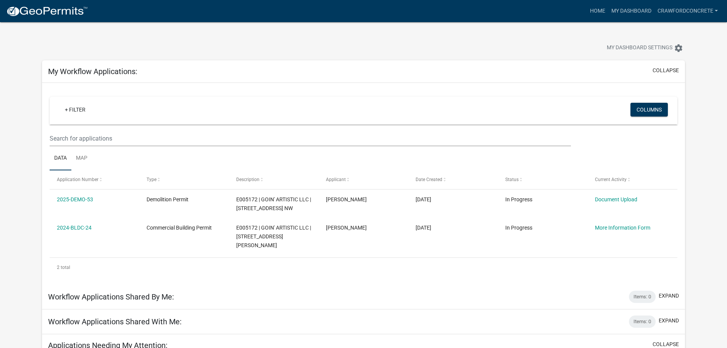 This screenshot has width=727, height=348. I want to click on a: 2024-BLDC-24, so click(74, 227).